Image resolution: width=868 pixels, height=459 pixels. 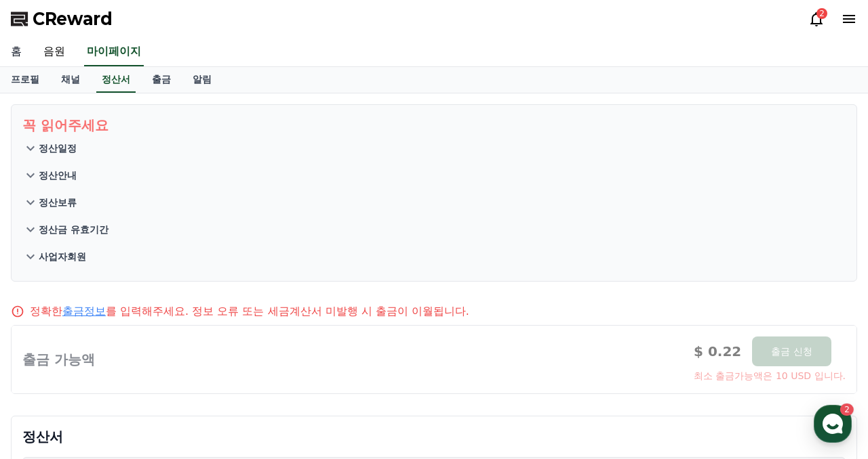 I want to click on a: 출금정보, so click(x=84, y=311).